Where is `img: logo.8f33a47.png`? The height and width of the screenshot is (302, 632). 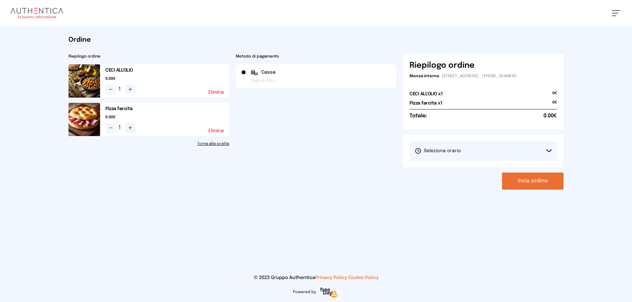
img: logo.8f33a47.png is located at coordinates (37, 13).